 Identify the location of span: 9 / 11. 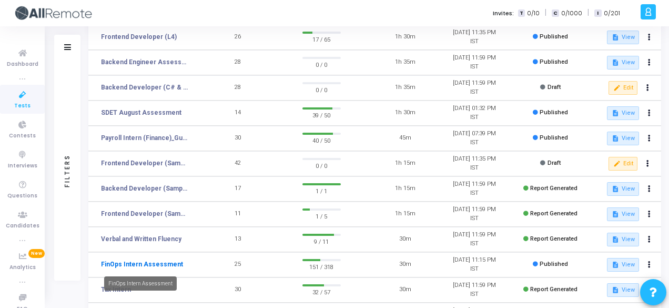
(321, 241).